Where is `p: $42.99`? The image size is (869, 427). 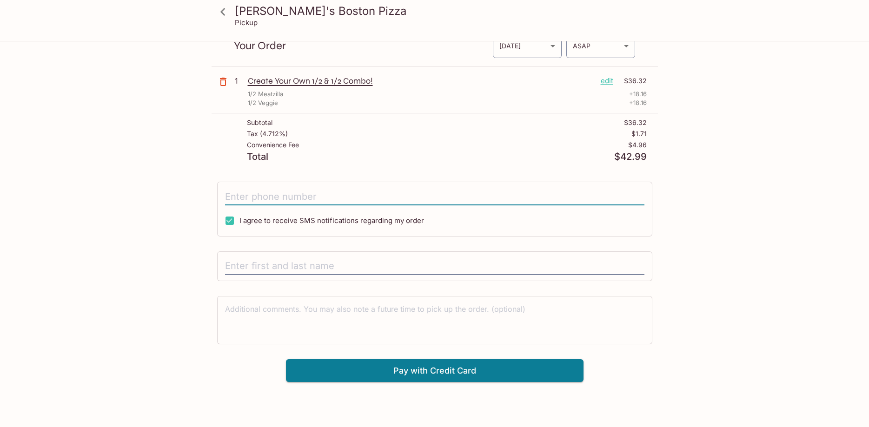 p: $42.99 is located at coordinates (630, 157).